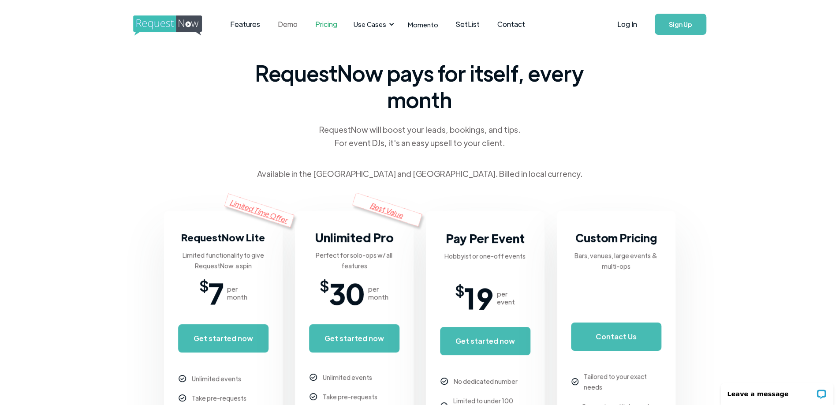  I want to click on a: Momento, so click(423, 24).